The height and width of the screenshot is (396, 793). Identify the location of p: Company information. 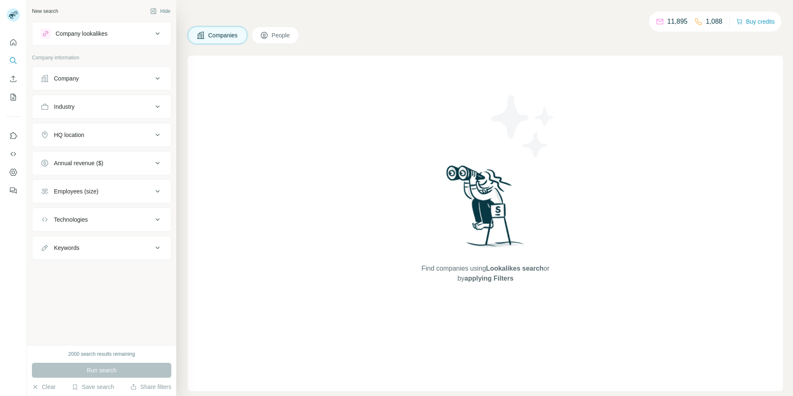
(102, 58).